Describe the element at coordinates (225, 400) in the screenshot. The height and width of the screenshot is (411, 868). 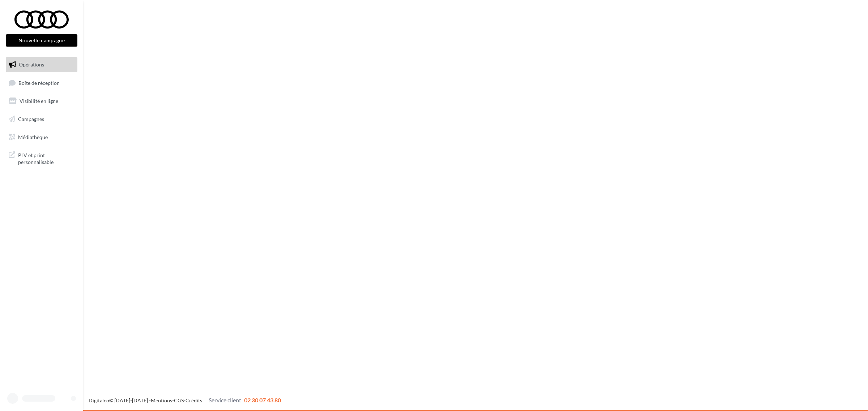
I see `span: Service client` at that location.